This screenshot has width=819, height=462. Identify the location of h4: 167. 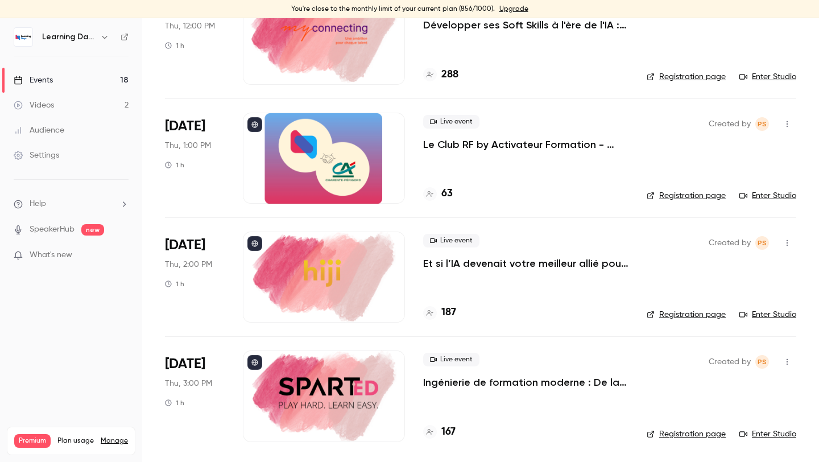
(448, 431).